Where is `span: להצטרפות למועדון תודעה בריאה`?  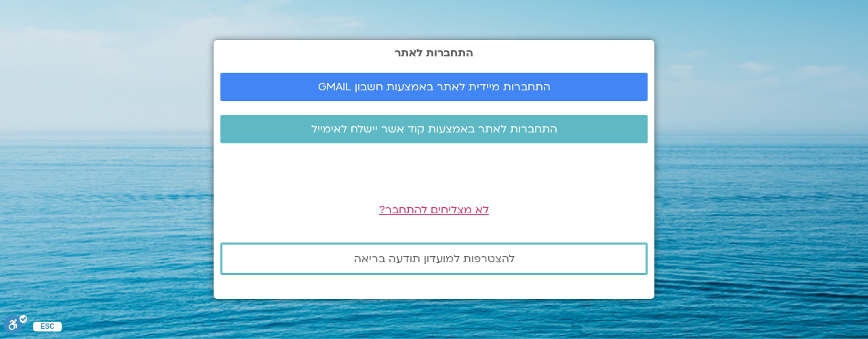
span: להצטרפות למועדון תודעה בריאה is located at coordinates (434, 258).